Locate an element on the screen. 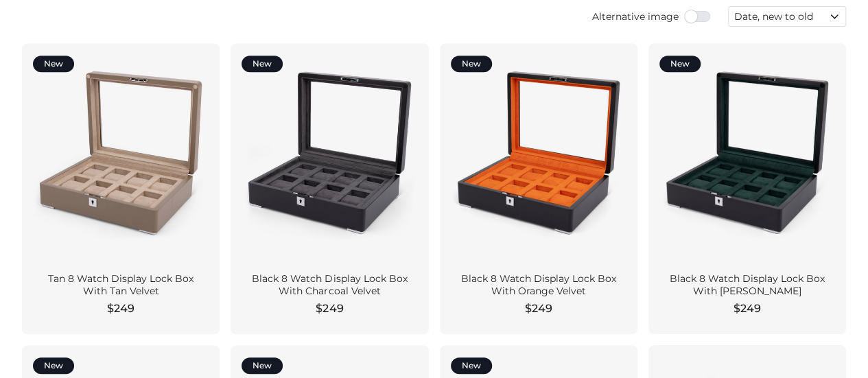  div: Black 8 Watch Display Lock Box With Charcoal Velvet is located at coordinates (329, 284).